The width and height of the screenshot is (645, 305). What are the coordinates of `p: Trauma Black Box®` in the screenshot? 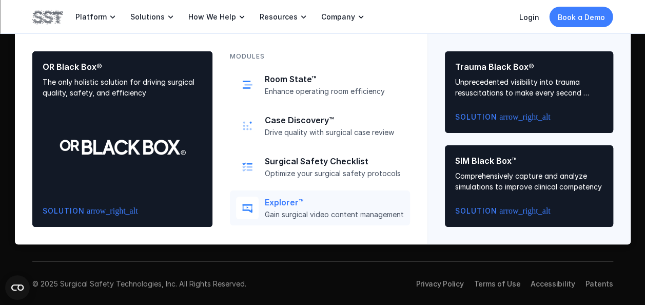 It's located at (529, 67).